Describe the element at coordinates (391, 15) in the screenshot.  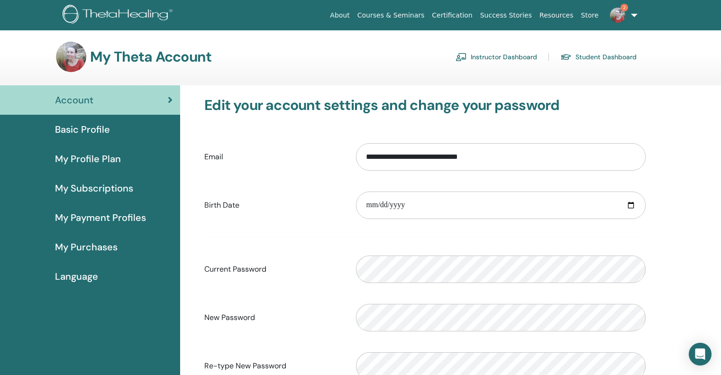
I see `a: Courses & Seminars` at that location.